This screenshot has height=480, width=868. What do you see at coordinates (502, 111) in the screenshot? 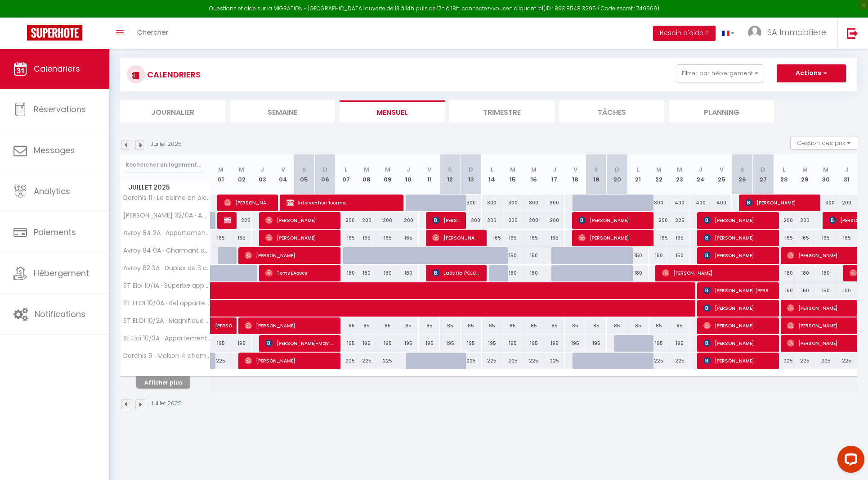
I see `li: Trimestre` at bounding box center [502, 111].